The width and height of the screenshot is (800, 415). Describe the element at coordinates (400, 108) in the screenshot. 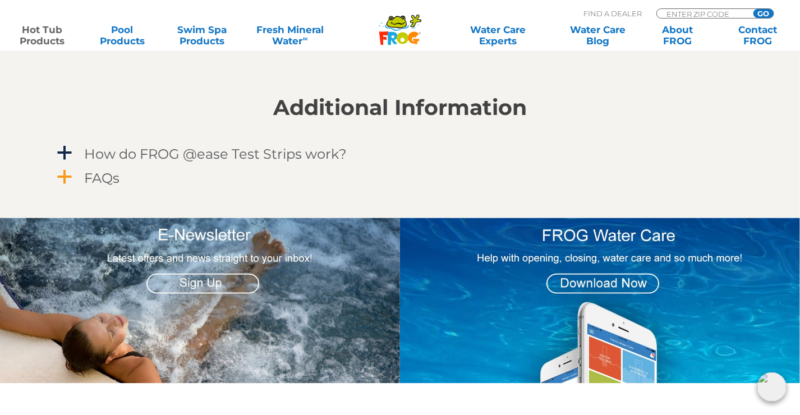

I see `h2: Additional Information` at that location.